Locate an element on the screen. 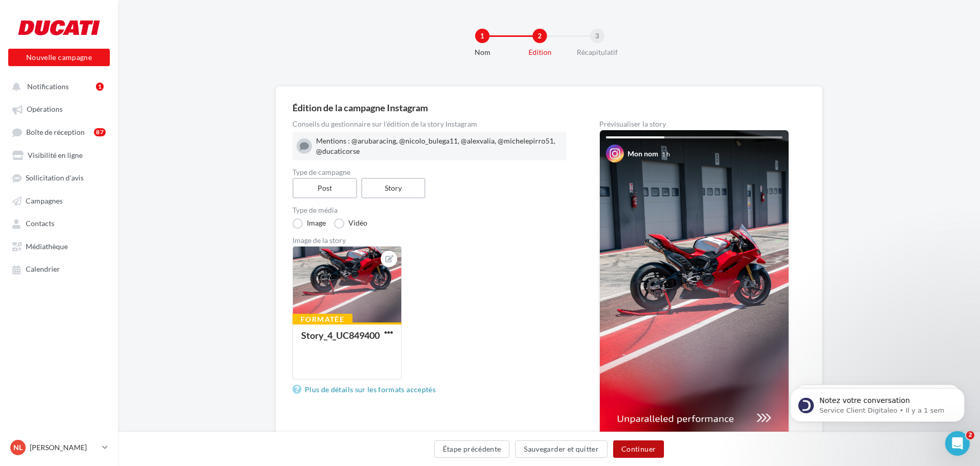 This screenshot has width=980, height=466. img: Your Instagram story preview is located at coordinates (694, 298).